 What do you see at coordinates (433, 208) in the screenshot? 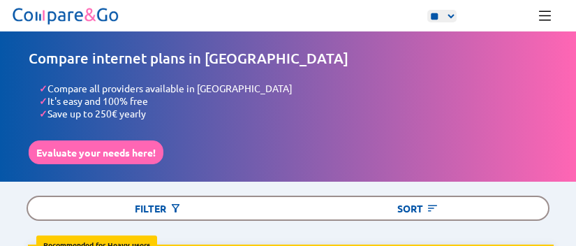
I see `img: Button open the sorting menu` at bounding box center [433, 208].